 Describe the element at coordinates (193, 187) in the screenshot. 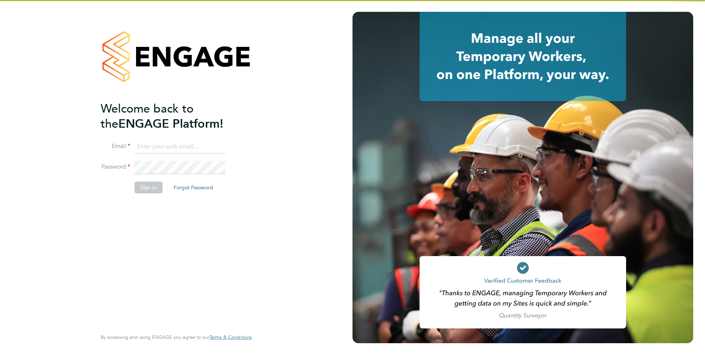

I see `button: Forgot Password` at that location.